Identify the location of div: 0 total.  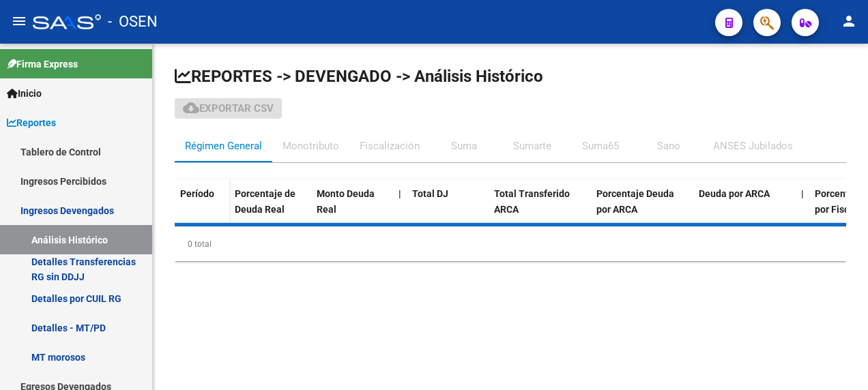
(511, 244).